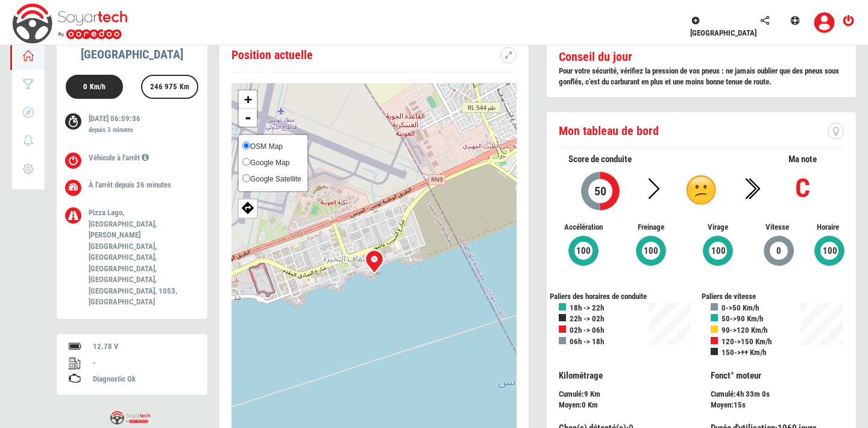 The height and width of the screenshot is (428, 868). I want to click on b: 150->++ Km/h, so click(744, 352).